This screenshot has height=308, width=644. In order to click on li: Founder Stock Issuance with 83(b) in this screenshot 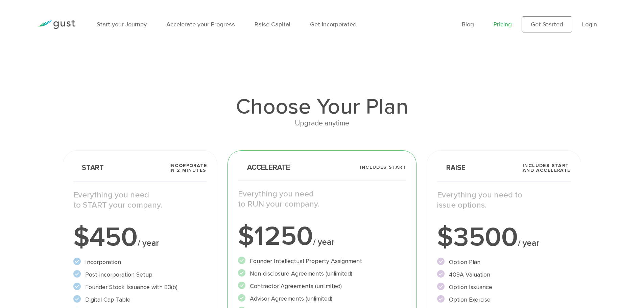, I will do `click(140, 287)`.